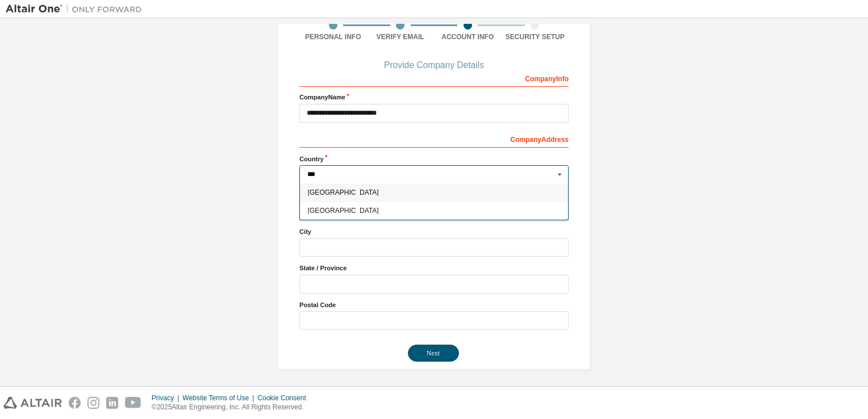 This screenshot has height=419, width=868. Describe the element at coordinates (434, 231) in the screenshot. I see `label: City` at that location.